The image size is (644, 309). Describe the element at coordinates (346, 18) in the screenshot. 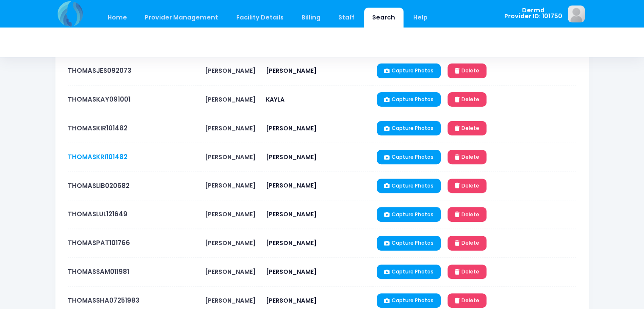

I see `a: Staff` at that location.